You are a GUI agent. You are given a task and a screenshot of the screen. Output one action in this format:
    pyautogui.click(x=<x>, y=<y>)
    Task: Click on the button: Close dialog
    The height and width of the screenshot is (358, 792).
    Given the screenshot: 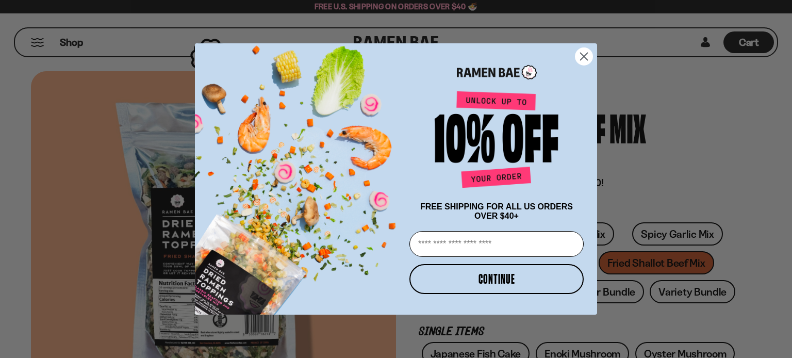 What is the action you would take?
    pyautogui.click(x=584, y=56)
    